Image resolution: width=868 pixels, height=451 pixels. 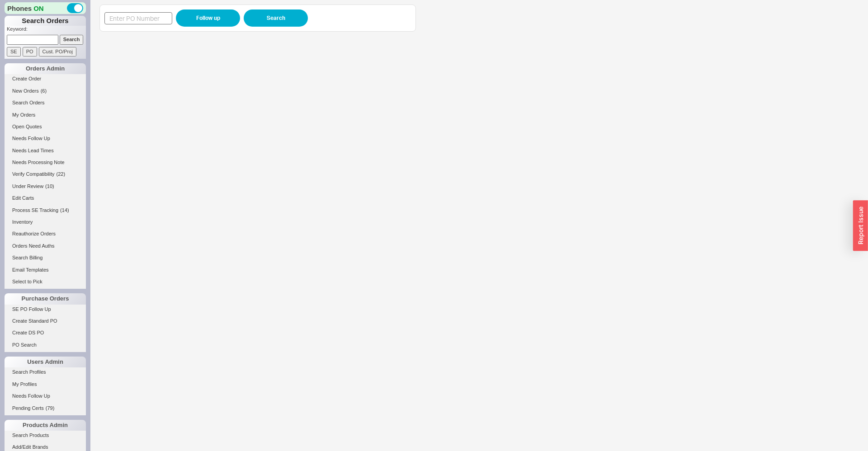 What do you see at coordinates (208, 18) in the screenshot?
I see `span: Follow up` at bounding box center [208, 18].